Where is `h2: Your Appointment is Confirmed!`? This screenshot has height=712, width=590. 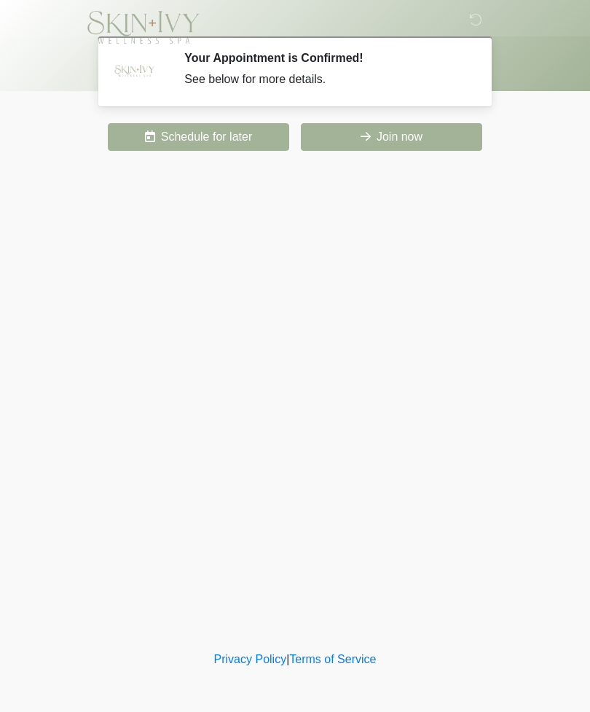
h2: Your Appointment is Confirmed! is located at coordinates (325, 58).